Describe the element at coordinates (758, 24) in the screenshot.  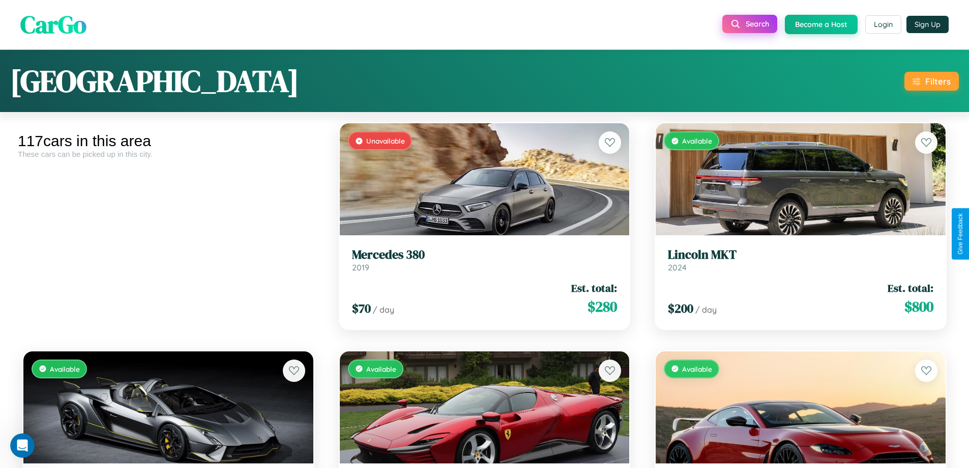
I see `span: Search` at that location.